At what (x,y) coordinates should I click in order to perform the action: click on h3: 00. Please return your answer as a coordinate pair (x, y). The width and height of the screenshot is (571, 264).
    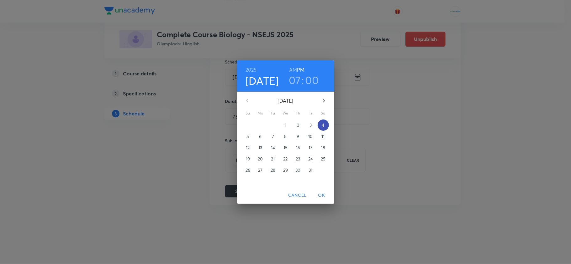
    Looking at the image, I should click on (312, 80).